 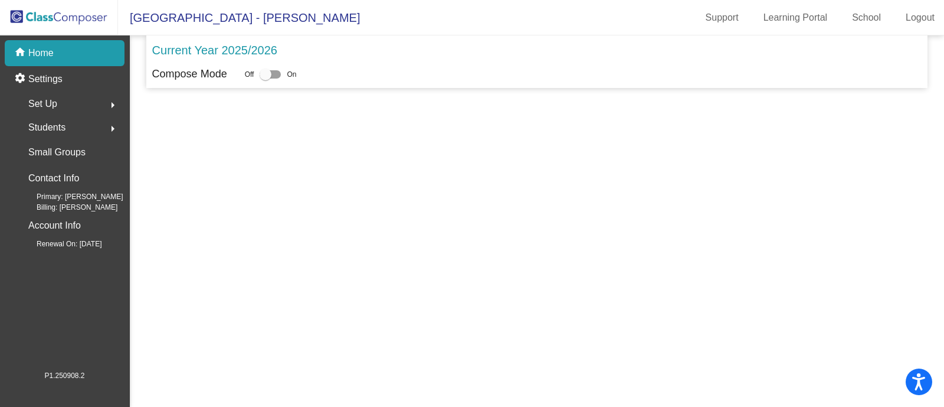 I want to click on span: Off, so click(x=250, y=74).